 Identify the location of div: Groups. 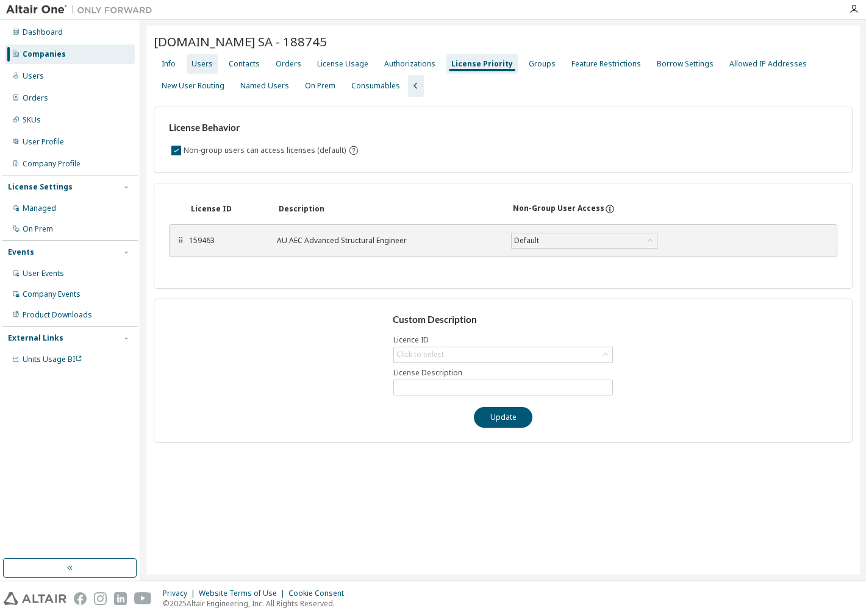
(542, 64).